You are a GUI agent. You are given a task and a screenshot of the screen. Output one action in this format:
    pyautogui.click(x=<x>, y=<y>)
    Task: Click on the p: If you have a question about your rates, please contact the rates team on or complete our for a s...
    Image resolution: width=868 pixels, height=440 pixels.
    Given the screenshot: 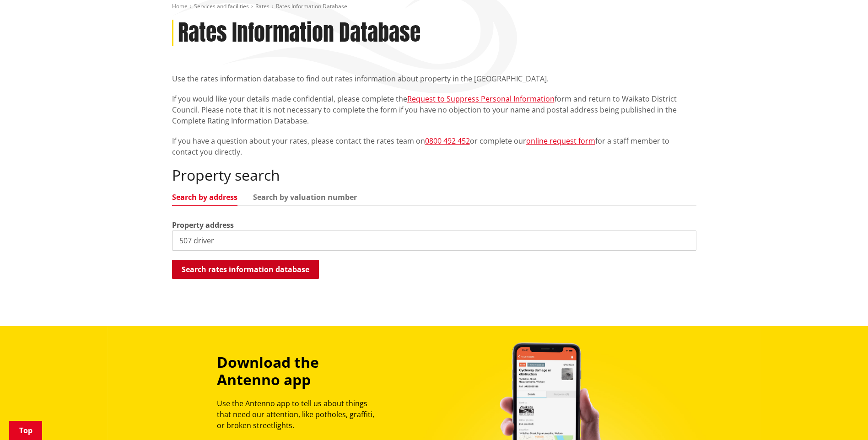 What is the action you would take?
    pyautogui.click(x=434, y=146)
    